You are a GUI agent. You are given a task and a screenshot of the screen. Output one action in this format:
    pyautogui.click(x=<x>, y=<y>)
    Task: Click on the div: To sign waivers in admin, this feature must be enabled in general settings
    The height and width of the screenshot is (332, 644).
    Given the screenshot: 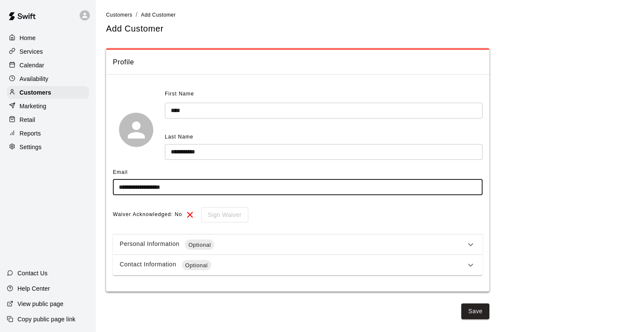 What is the action you would take?
    pyautogui.click(x=222, y=215)
    